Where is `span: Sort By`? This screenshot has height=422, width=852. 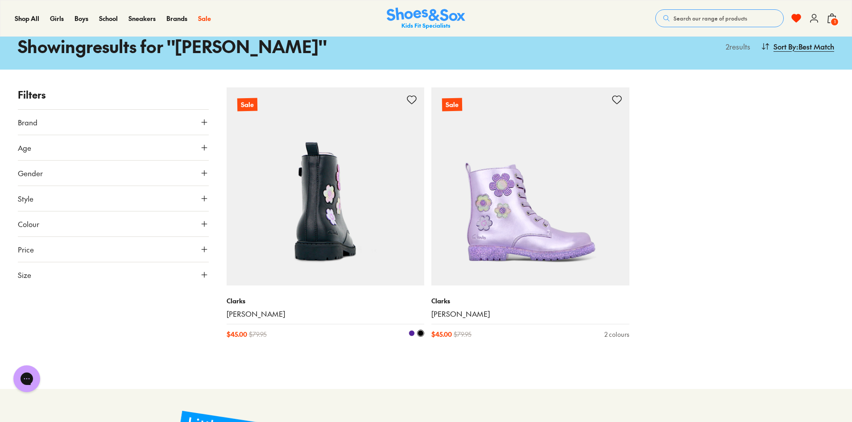 span: Sort By is located at coordinates (785, 46).